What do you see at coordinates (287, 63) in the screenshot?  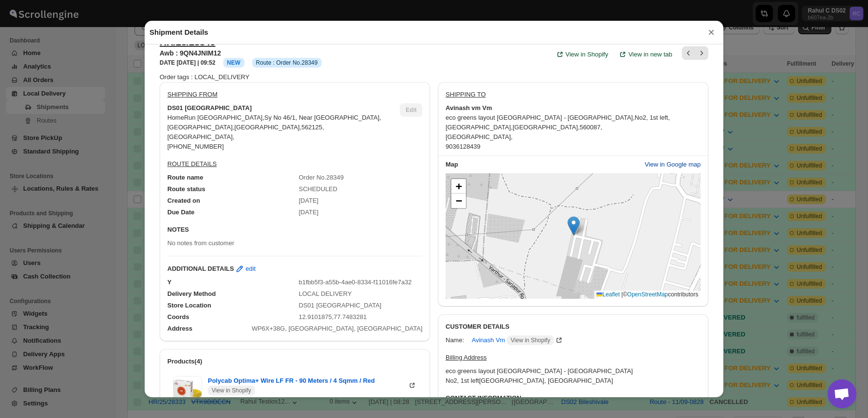 I see `span: Route : Order No.28349` at bounding box center [287, 63].